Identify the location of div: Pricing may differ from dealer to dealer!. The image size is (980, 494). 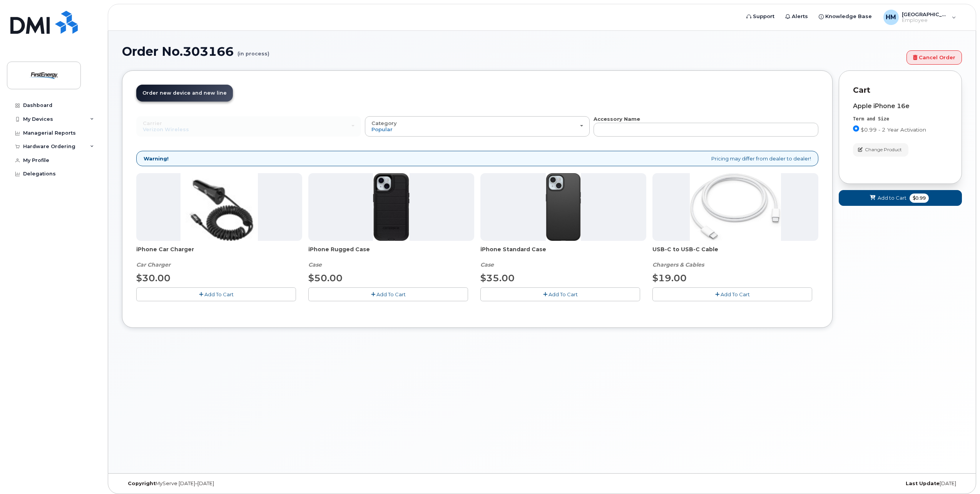
(478, 159).